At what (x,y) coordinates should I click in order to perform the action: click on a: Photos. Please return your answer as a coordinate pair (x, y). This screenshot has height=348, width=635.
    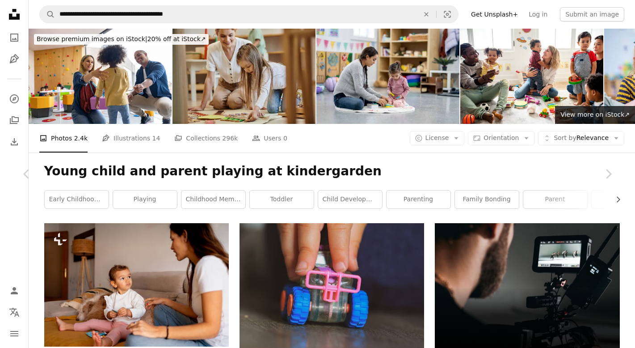
    Looking at the image, I should click on (14, 38).